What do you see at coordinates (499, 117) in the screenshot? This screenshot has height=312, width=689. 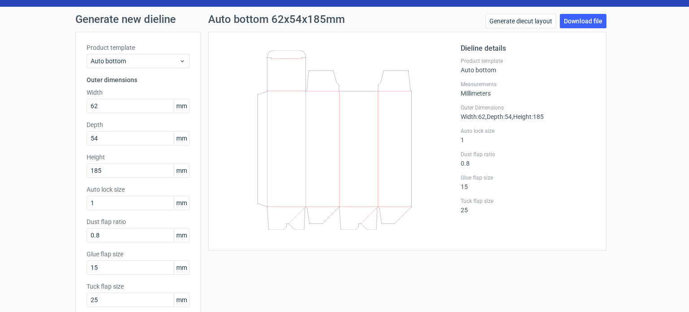 I see `span: , Depth : 54` at bounding box center [499, 117].